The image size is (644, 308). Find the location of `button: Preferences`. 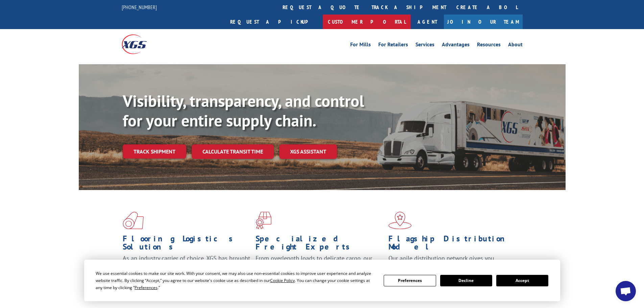

button: Preferences is located at coordinates (410, 280).